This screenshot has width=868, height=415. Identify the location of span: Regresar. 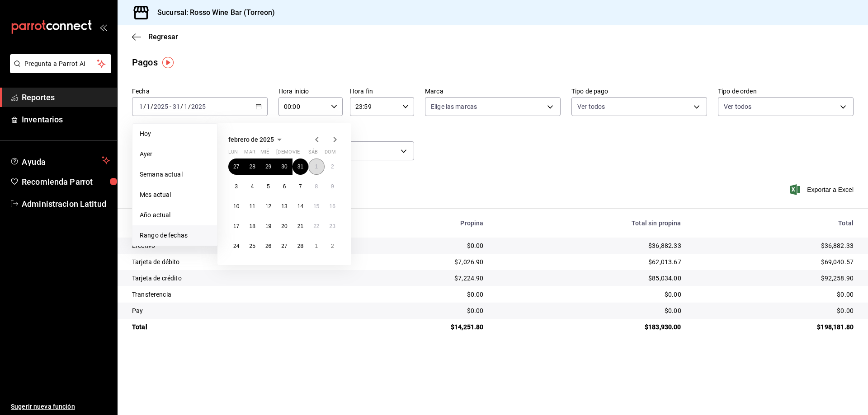
(163, 37).